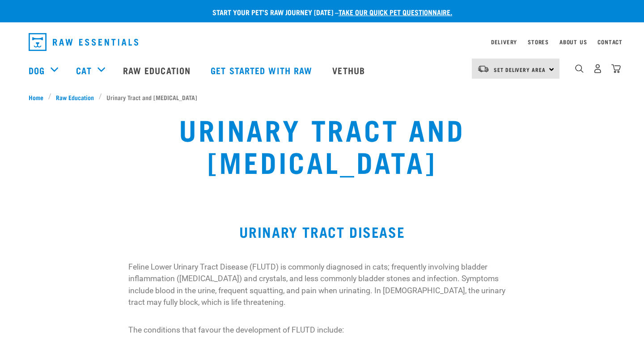 The image size is (644, 350). Describe the element at coordinates (597, 68) in the screenshot. I see `img: user.png` at that location.